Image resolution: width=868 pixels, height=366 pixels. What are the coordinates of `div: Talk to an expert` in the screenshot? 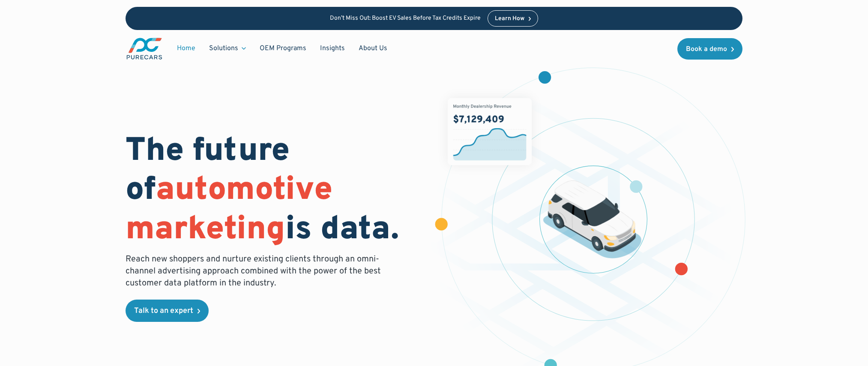 It's located at (164, 311).